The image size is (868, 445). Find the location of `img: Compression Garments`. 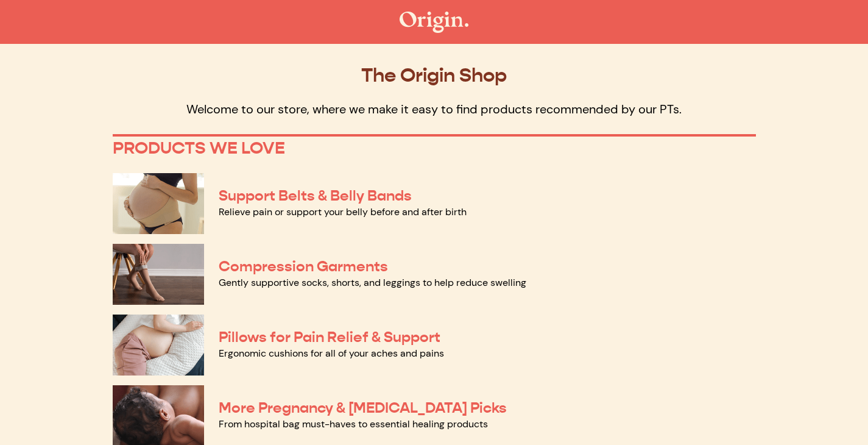

img: Compression Garments is located at coordinates (158, 274).